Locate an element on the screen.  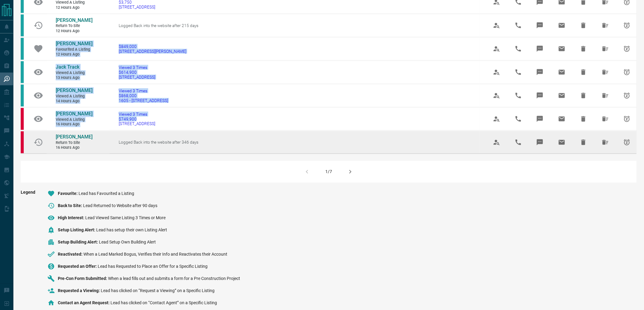
span: Logged Back into the website after 215 days is located at coordinates (158, 26).